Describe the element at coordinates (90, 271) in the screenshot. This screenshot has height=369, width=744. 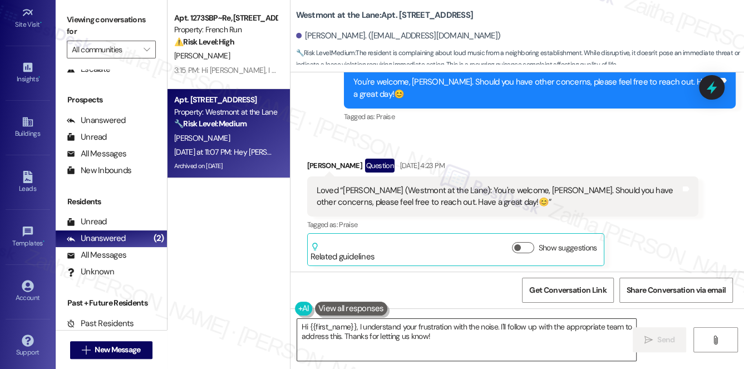
I see `div: Unknown` at that location.